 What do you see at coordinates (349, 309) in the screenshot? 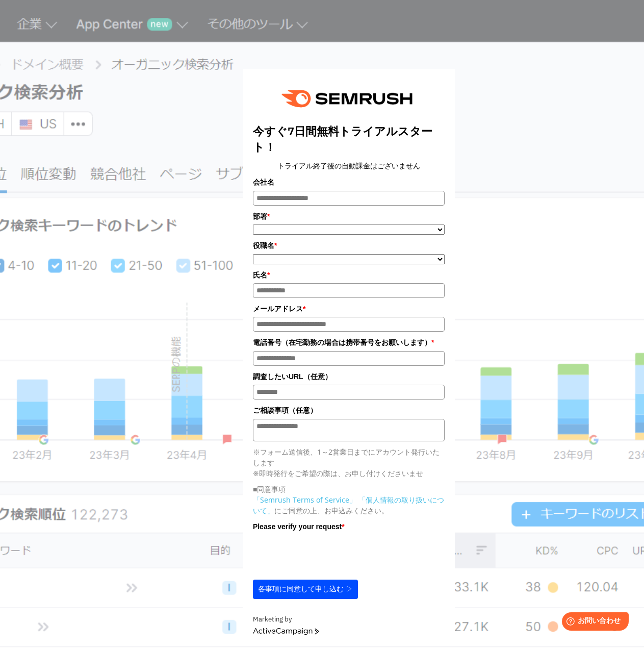
I see `label: メールアドレス` at bounding box center [349, 309].